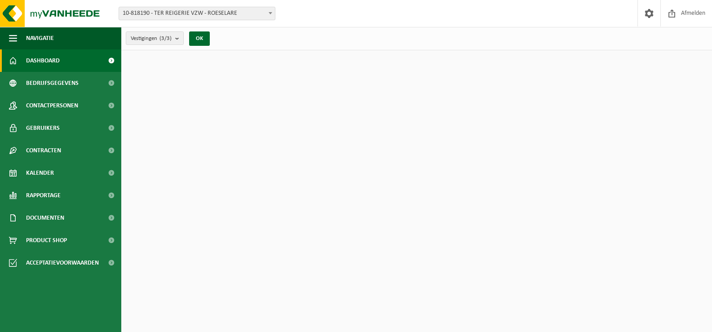 The height and width of the screenshot is (332, 712). I want to click on span: Contactpersonen, so click(52, 106).